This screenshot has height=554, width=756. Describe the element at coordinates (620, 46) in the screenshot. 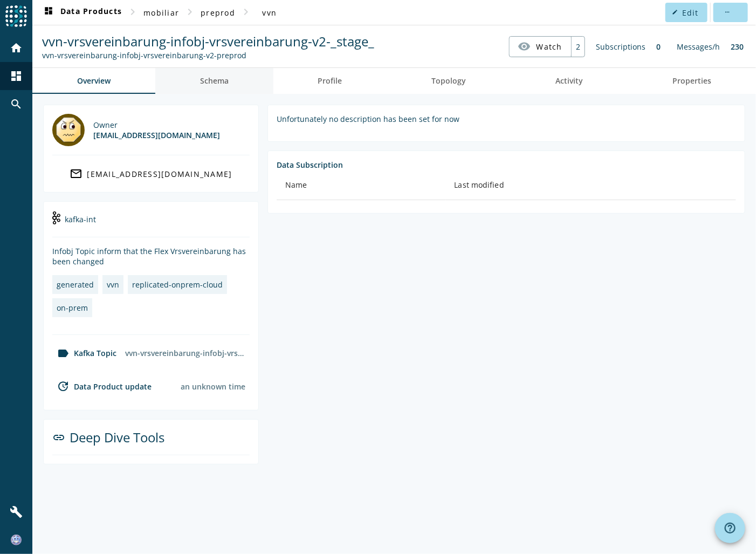

I see `div: Subscriptions` at that location.